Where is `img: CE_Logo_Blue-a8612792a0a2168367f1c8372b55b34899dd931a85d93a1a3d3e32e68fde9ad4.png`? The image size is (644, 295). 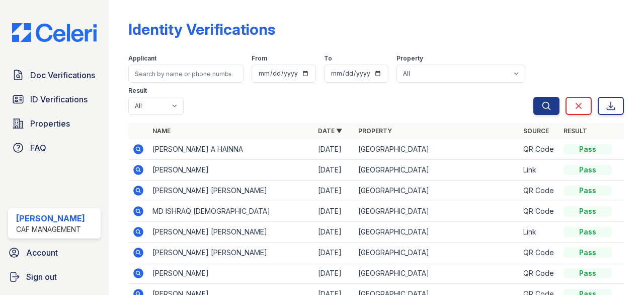
img: CE_Logo_Blue-a8612792a0a2168367f1c8372b55b34899dd931a85d93a1a3d3e32e68fde9ad4.png is located at coordinates (55, 33).